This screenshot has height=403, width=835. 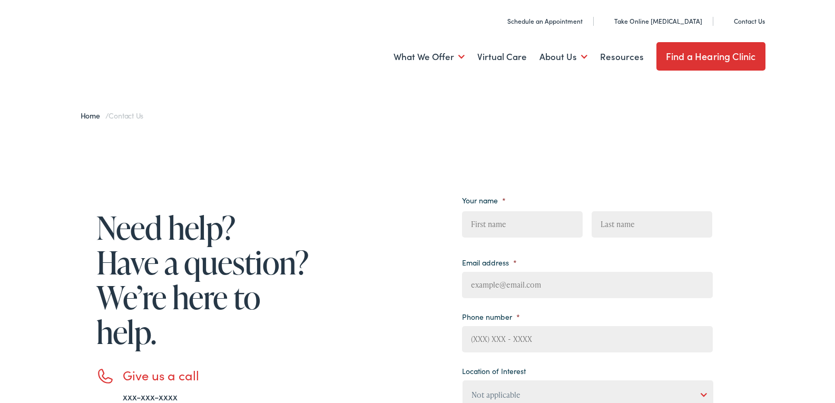 What do you see at coordinates (494, 371) in the screenshot?
I see `label: Location of Interest` at bounding box center [494, 371].